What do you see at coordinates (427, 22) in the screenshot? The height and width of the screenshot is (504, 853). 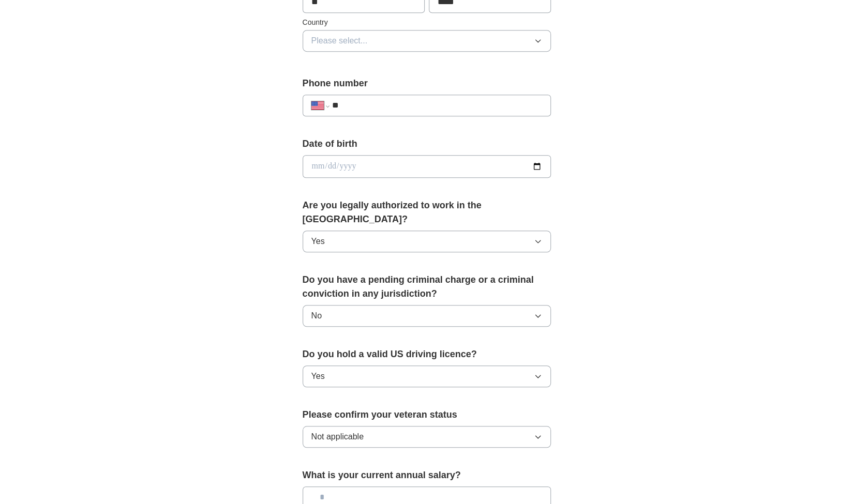 I see `label: Country` at bounding box center [427, 22].